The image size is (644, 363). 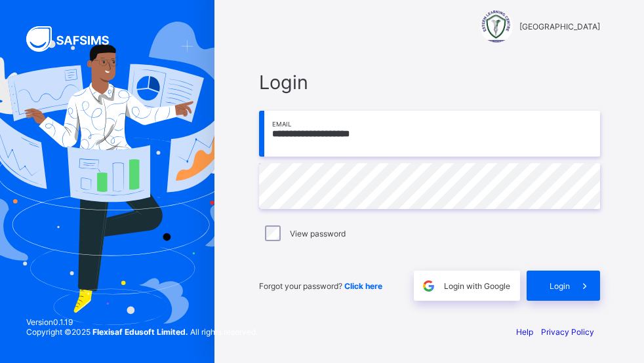 I want to click on span: Login with Google, so click(x=477, y=285).